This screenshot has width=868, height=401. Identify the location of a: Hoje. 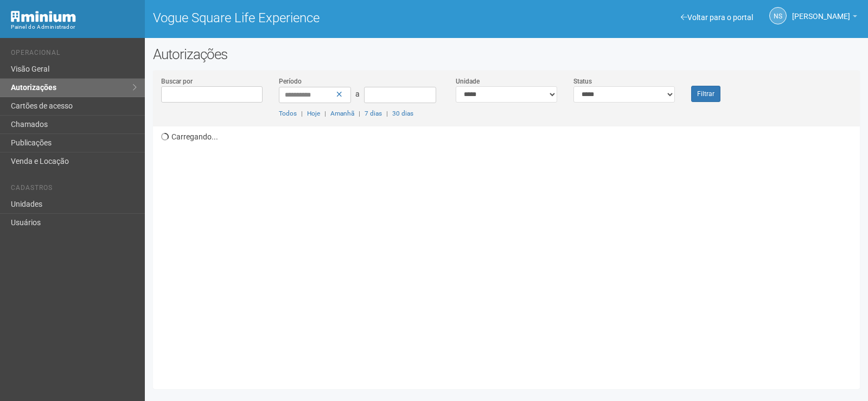
(313, 114).